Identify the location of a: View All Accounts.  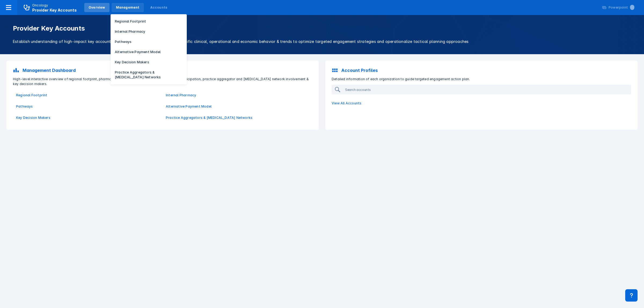
(481, 103).